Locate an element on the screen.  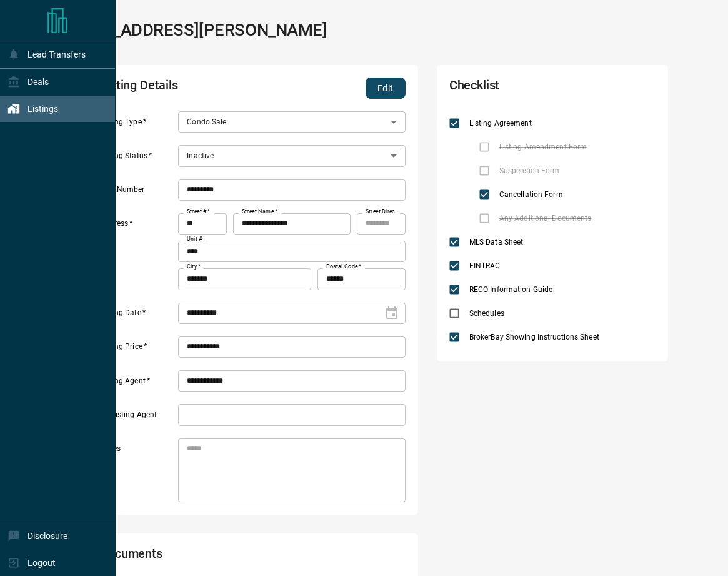
label: Listing Date is located at coordinates (137, 316).